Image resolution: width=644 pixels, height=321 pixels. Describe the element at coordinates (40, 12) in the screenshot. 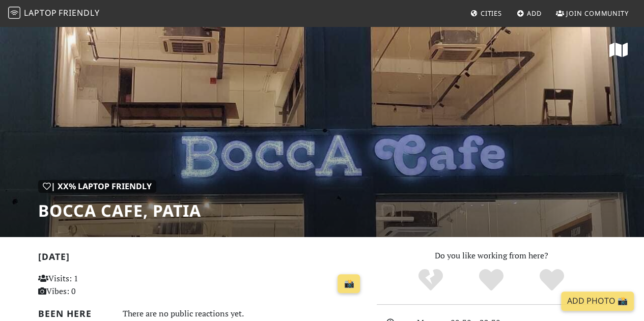

I see `span: Laptop` at that location.